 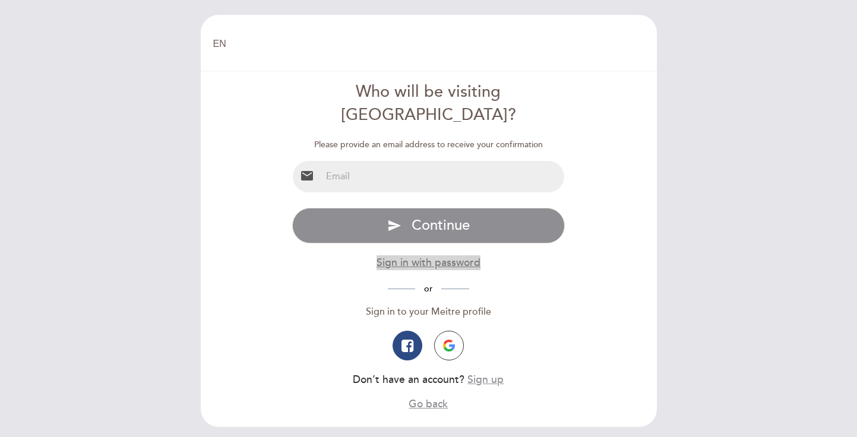 I want to click on div: Please provide an email address to receive your confirmation, so click(x=428, y=145).